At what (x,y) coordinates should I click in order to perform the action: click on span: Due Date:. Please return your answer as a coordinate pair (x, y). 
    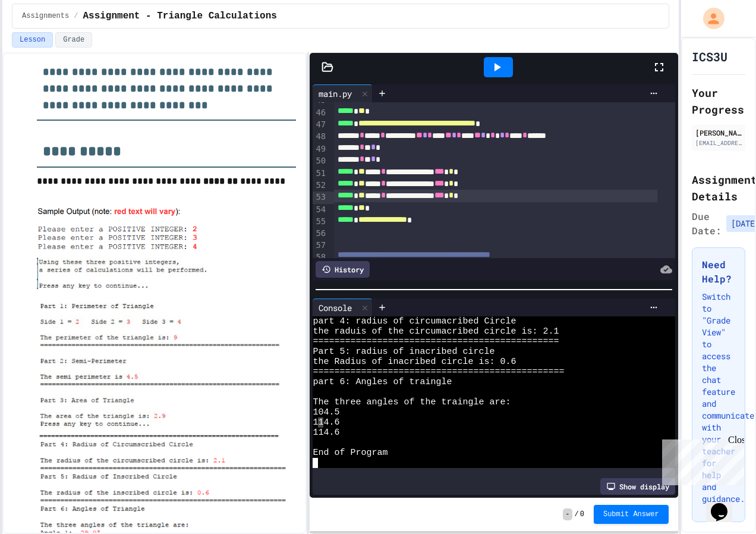
    Looking at the image, I should click on (707, 224).